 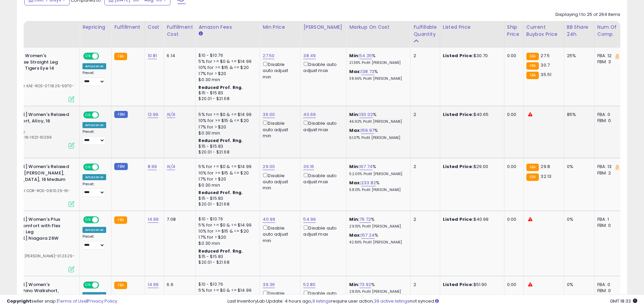 What do you see at coordinates (269, 285) in the screenshot?
I see `a: 39.36` at bounding box center [269, 285].